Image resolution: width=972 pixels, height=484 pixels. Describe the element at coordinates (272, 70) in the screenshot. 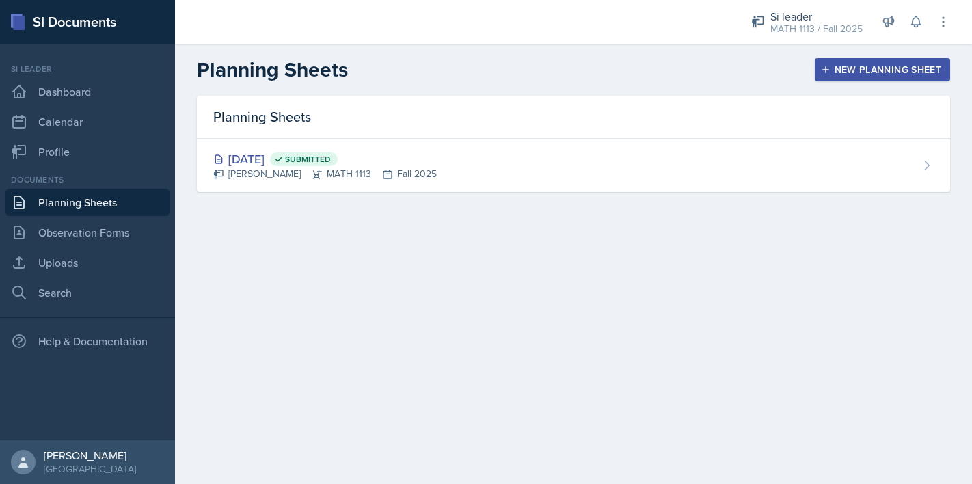

I see `h2: Planning Sheets` at that location.